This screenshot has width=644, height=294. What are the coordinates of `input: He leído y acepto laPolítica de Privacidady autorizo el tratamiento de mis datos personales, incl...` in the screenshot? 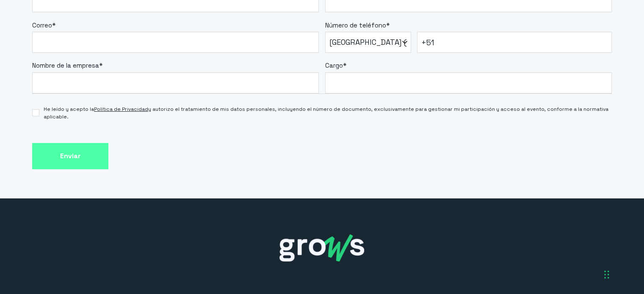 It's located at (36, 112).